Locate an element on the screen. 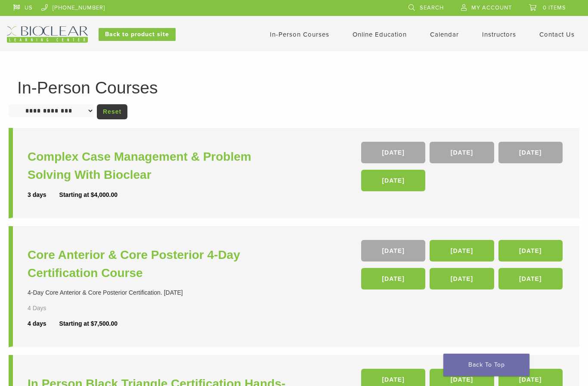  span: My Account is located at coordinates (492, 8).